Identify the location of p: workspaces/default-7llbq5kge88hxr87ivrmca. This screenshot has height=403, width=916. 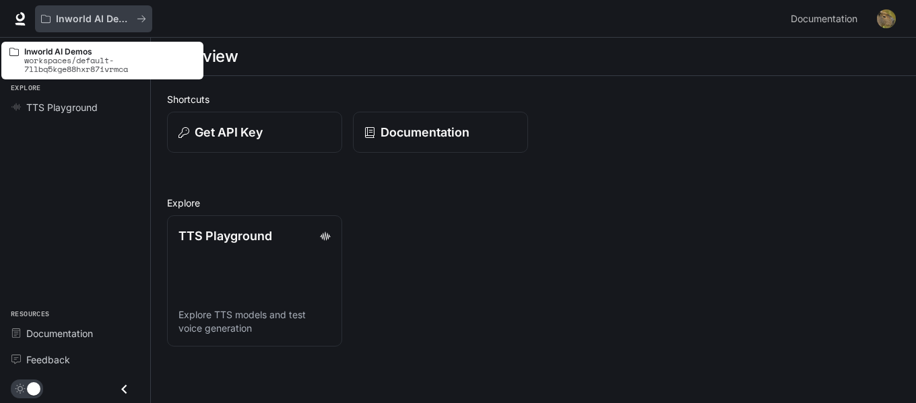
(110, 65).